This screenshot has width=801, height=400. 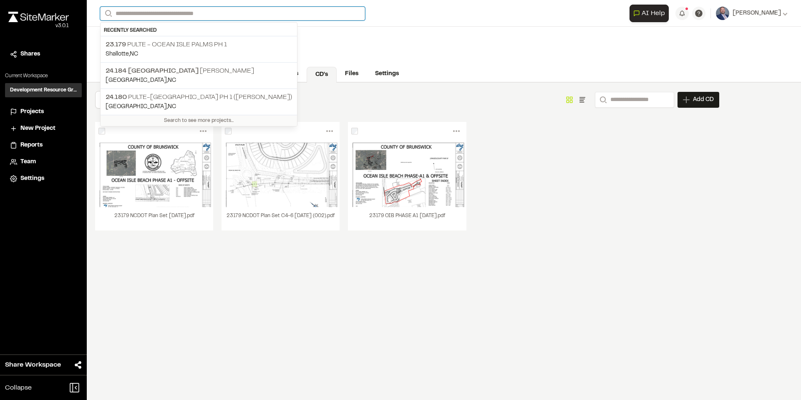 What do you see at coordinates (199, 120) in the screenshot?
I see `div: Search to see more projects...` at bounding box center [199, 120].